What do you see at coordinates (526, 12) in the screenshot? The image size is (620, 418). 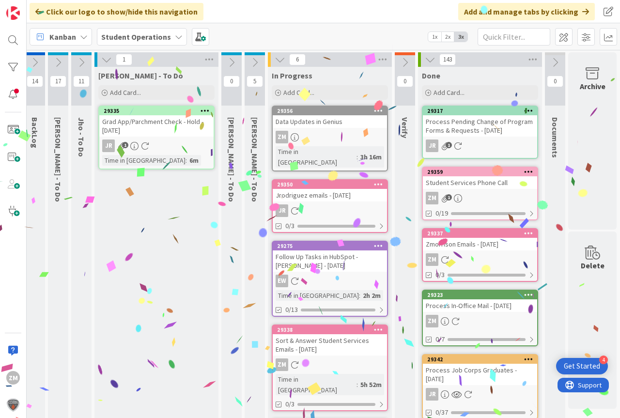 I see `div: Add and manage tabs by clicking` at bounding box center [526, 12].